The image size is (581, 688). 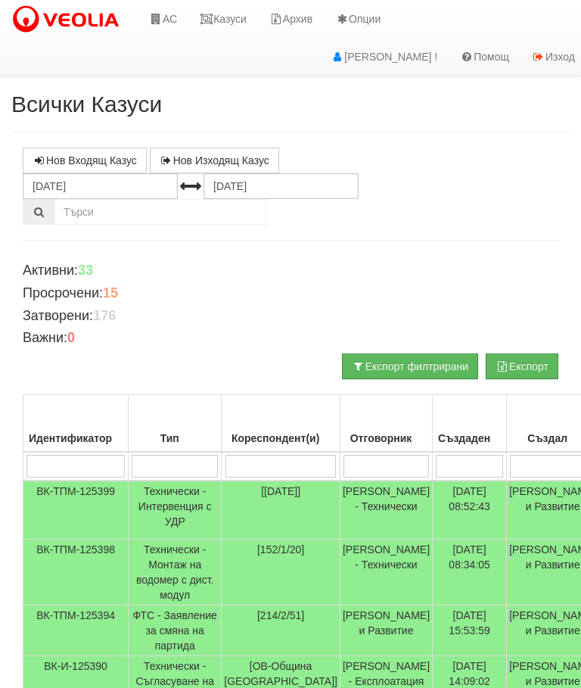 I want to click on div: Отговорник, so click(x=386, y=438).